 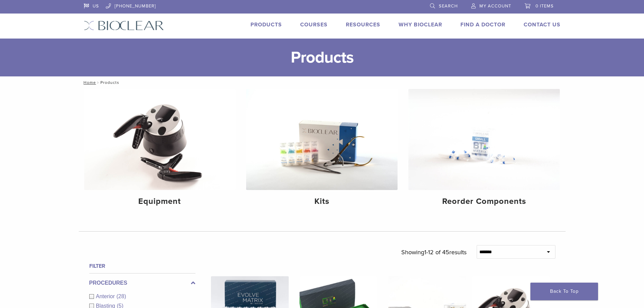 What do you see at coordinates (484, 151) in the screenshot?
I see `a: Reorder Components` at bounding box center [484, 151].